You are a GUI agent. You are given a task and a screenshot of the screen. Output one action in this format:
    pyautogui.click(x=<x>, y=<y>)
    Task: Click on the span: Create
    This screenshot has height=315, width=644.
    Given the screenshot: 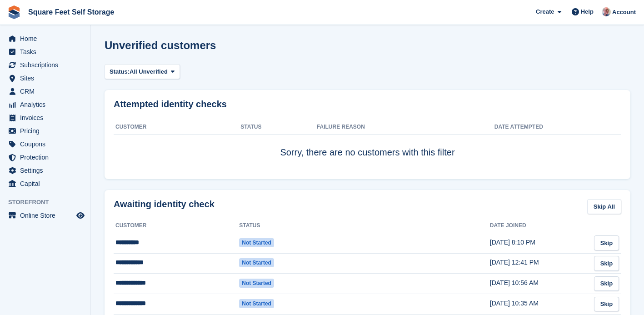 What is the action you would take?
    pyautogui.click(x=545, y=12)
    